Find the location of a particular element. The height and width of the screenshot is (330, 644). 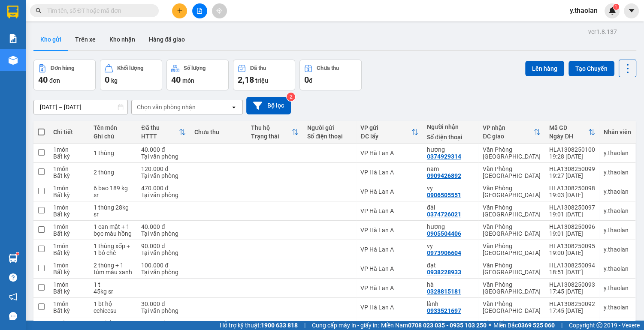

div: HLA1308250097 is located at coordinates (572, 207).